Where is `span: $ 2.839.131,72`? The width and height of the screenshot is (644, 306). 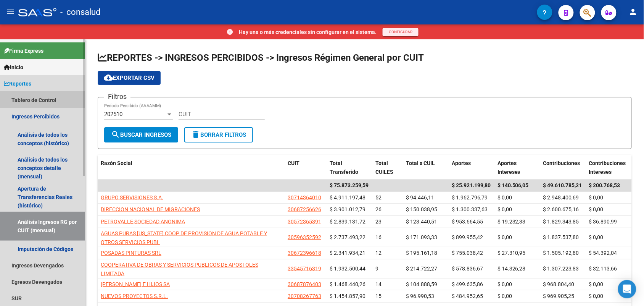
span: $ 2.839.131,72 is located at coordinates (347, 221).